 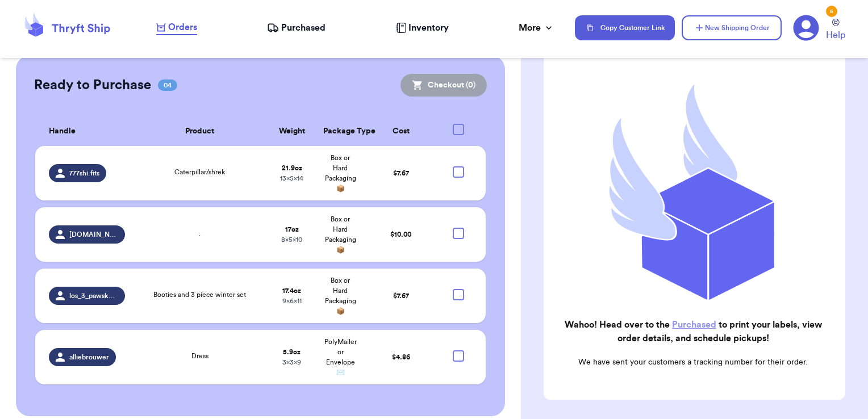 I want to click on th: Cost, so click(x=401, y=131).